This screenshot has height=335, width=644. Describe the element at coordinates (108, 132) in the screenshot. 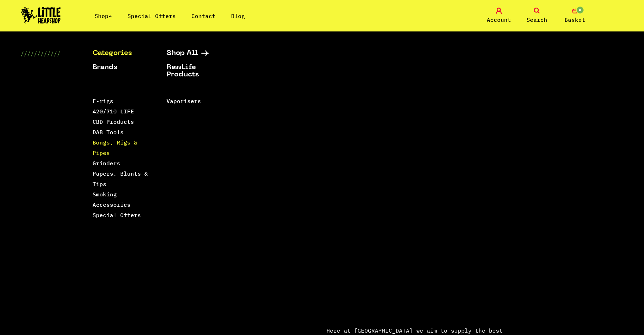

I see `a: DAB Tools` at that location.